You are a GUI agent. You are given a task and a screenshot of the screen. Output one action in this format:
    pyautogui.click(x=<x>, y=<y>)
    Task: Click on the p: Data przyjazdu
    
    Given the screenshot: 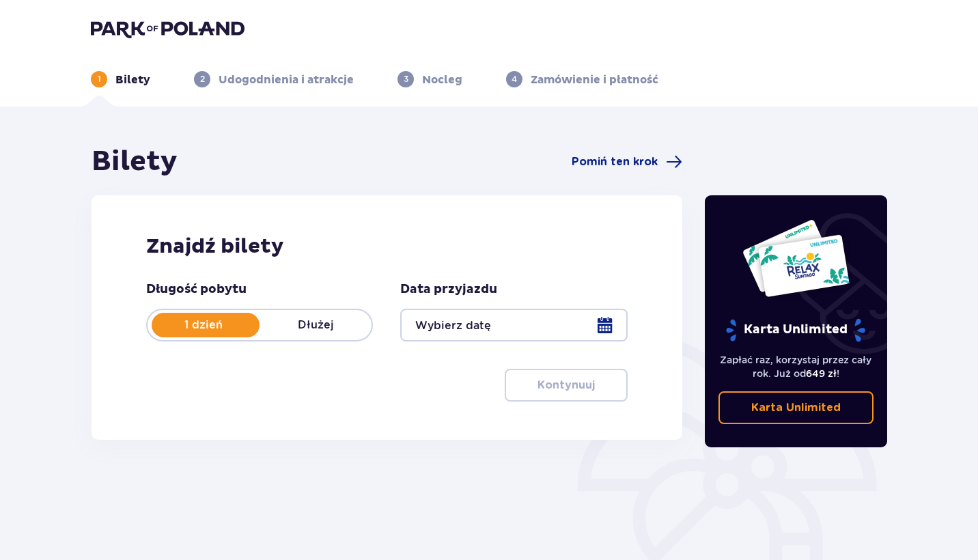 What is the action you would take?
    pyautogui.click(x=449, y=289)
    